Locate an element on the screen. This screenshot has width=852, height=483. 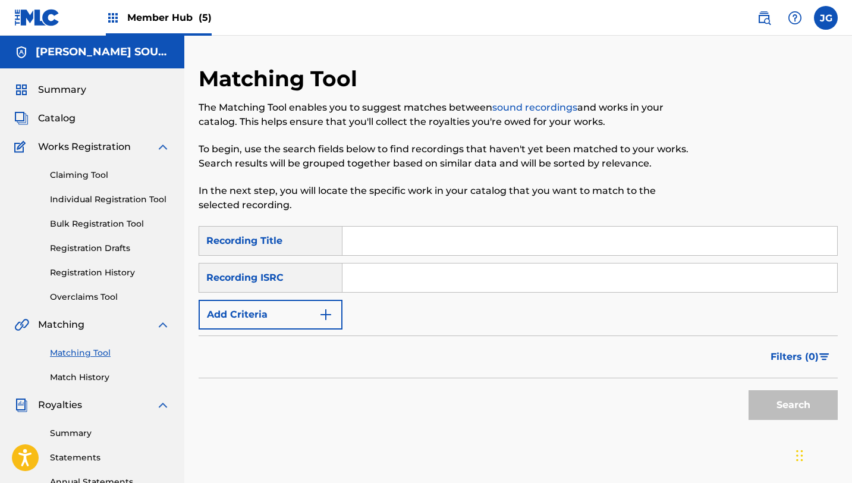
span: Works Registration is located at coordinates (84, 147).